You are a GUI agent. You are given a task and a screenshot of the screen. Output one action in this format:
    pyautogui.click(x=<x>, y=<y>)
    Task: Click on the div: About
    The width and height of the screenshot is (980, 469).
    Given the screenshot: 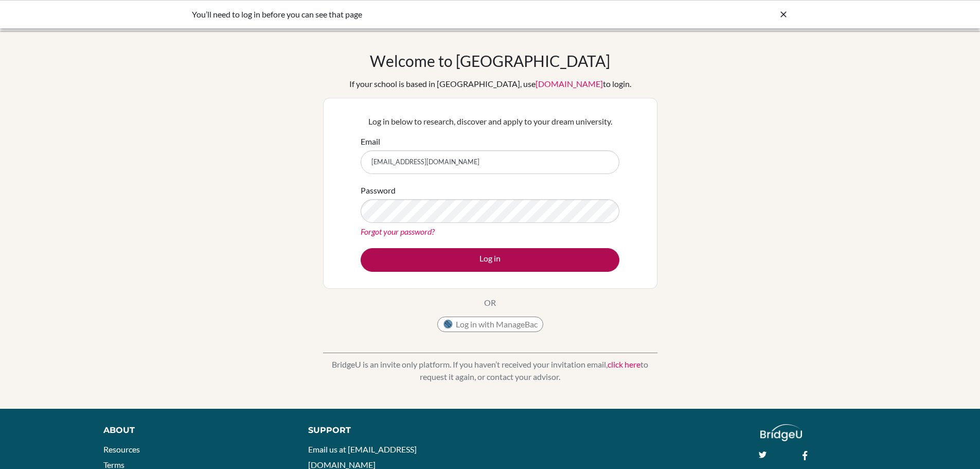 What is the action you would take?
    pyautogui.click(x=194, y=431)
    